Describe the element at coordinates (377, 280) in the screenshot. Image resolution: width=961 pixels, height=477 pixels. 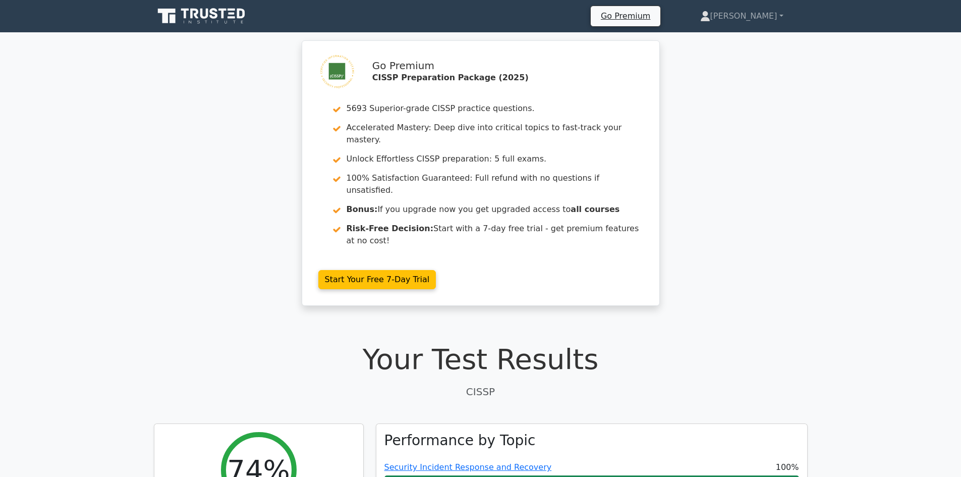
I see `a: Start Your Free 7-Day Trial` at that location.